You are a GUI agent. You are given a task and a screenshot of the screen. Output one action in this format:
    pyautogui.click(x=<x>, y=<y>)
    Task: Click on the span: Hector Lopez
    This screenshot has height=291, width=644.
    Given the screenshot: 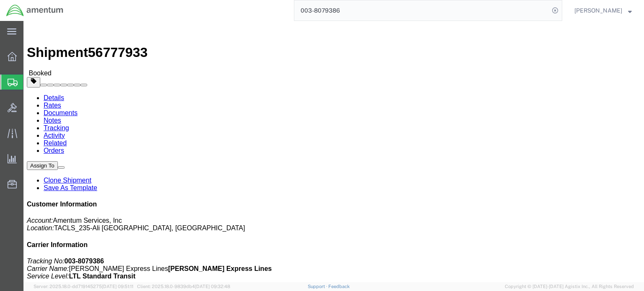 What is the action you would take?
    pyautogui.click(x=598, y=11)
    